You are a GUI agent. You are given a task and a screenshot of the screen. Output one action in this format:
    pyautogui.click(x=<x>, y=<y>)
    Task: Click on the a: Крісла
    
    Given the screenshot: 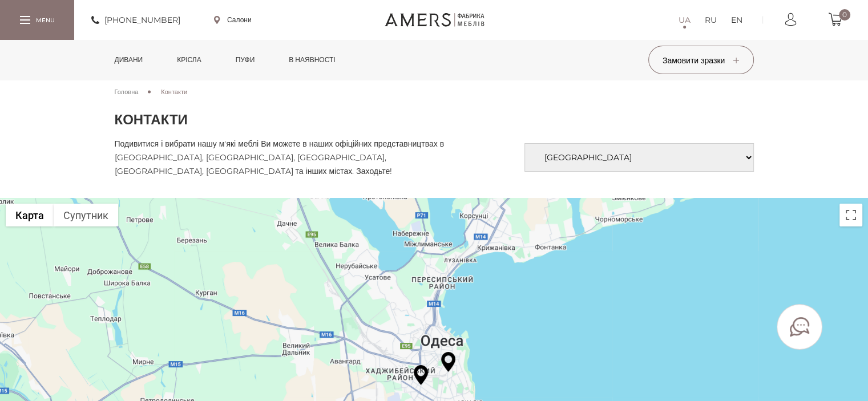 What is the action you would take?
    pyautogui.click(x=189, y=60)
    